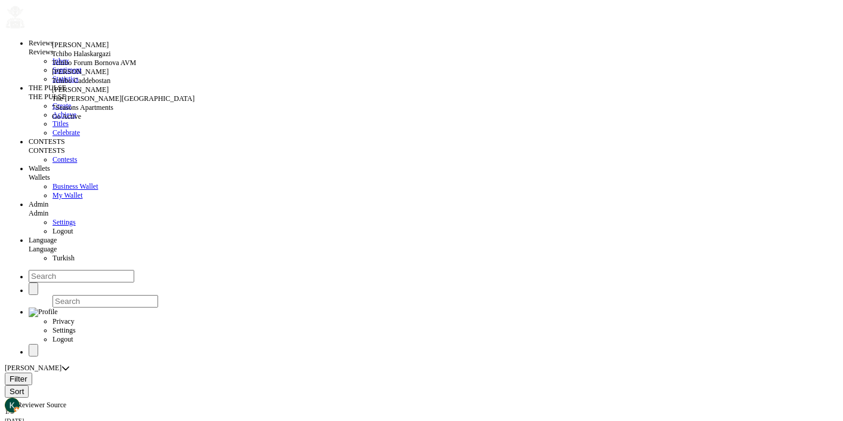 Image resolution: width=843 pixels, height=421 pixels. What do you see at coordinates (38, 204) in the screenshot?
I see `a: Admin` at bounding box center [38, 204].